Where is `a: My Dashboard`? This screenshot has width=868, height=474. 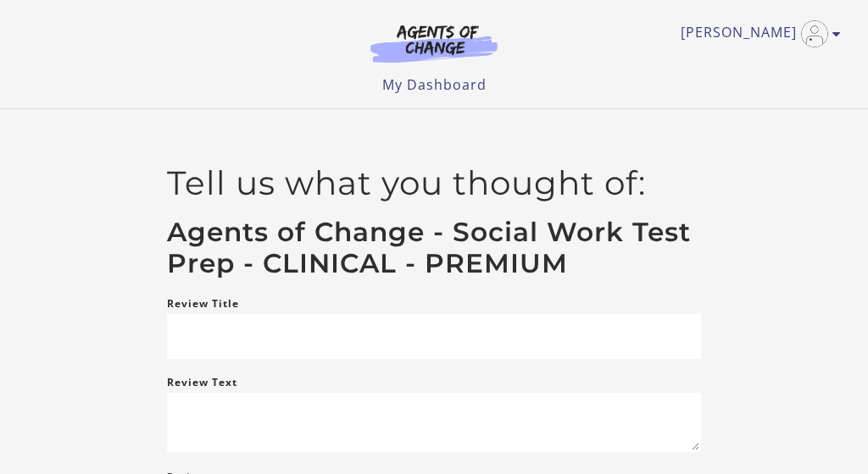
a: My Dashboard is located at coordinates (434, 84).